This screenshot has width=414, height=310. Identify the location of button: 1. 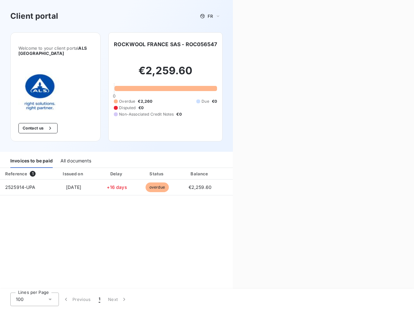
(99, 300).